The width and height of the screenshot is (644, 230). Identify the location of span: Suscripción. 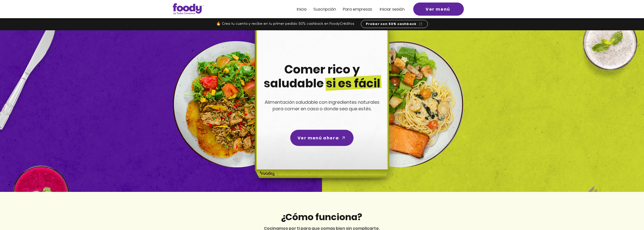
(324, 9).